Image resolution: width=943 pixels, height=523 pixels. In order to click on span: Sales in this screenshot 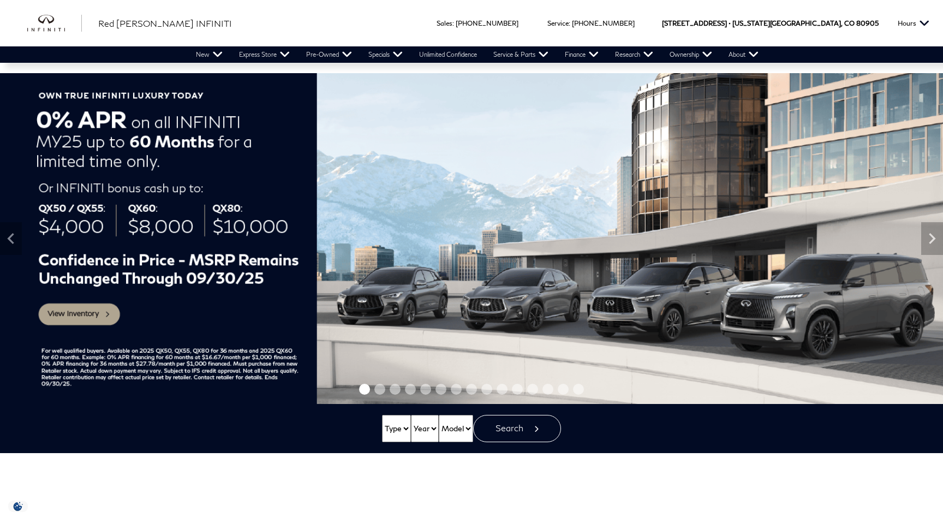, I will do `click(444, 23)`.